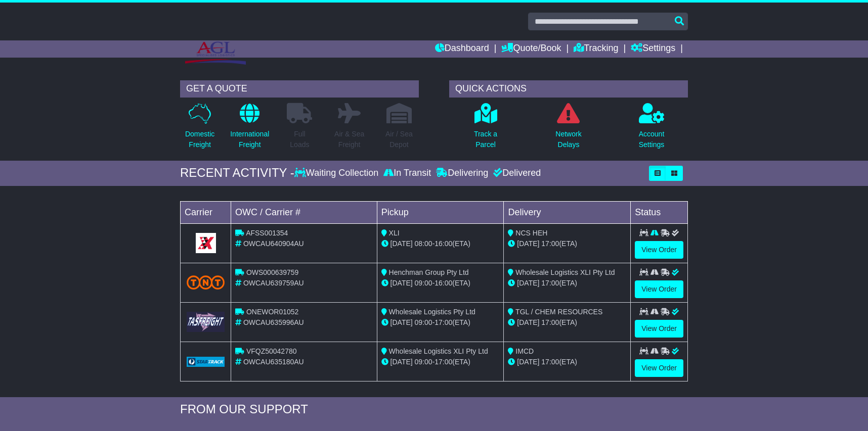  I want to click on img: TNT_Domestic.png, so click(205, 282).